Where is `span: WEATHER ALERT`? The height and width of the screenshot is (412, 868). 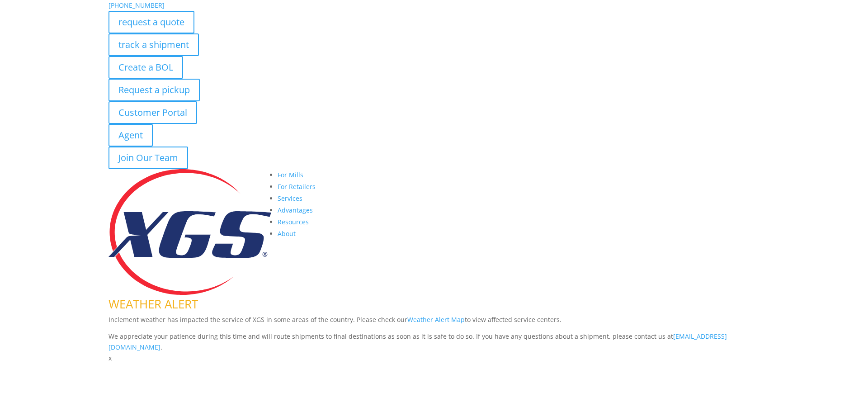
span: WEATHER ALERT is located at coordinates (154, 304).